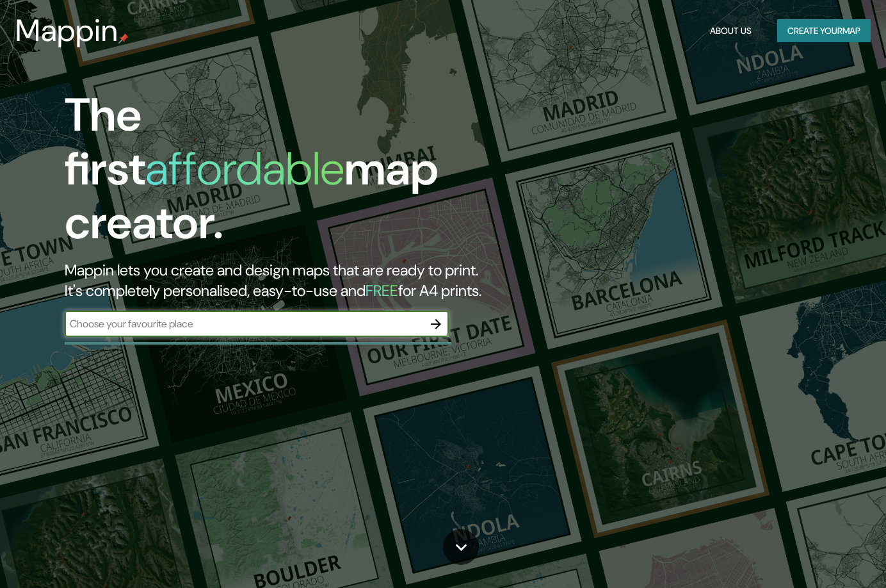 The image size is (886, 588). Describe the element at coordinates (287, 281) in the screenshot. I see `h2: Mappin lets you create and design maps that are ready to print. It's completely personalised, eas...` at that location.